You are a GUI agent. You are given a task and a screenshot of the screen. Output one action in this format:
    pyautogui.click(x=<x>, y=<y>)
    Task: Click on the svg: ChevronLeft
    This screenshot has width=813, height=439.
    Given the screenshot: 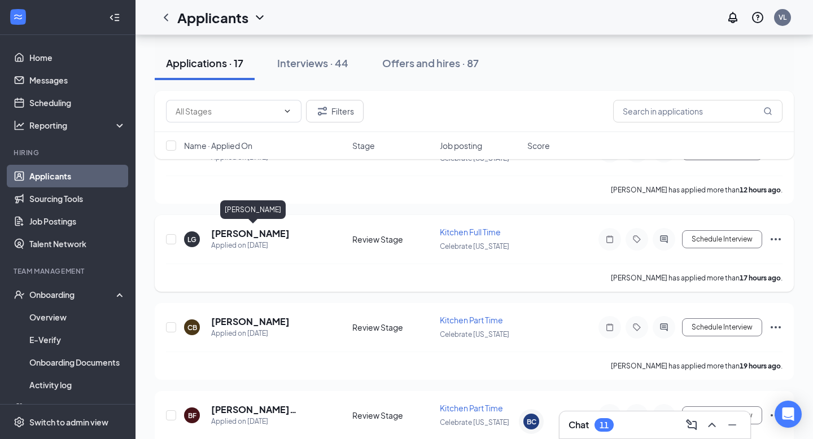 What is the action you would take?
    pyautogui.click(x=166, y=18)
    